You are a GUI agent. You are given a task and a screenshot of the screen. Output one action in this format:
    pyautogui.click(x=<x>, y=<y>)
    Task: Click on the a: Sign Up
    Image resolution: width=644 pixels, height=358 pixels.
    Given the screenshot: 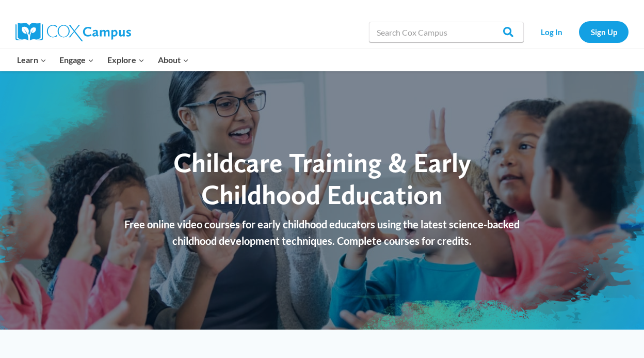 What is the action you would take?
    pyautogui.click(x=604, y=31)
    